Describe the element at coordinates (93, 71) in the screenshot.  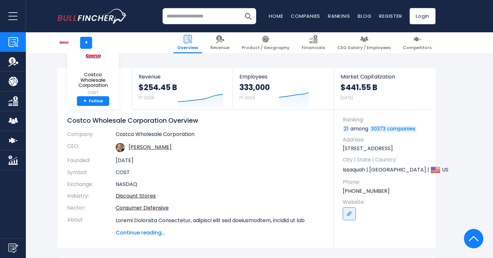
I see `a: Costco Wholesale Corporation COST` at that location.